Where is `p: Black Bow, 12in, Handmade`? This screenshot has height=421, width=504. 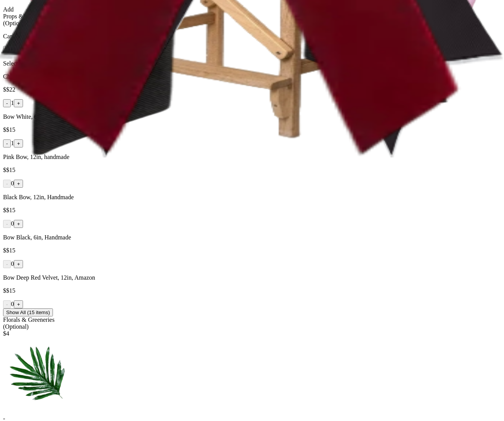 p: Black Bow, 12in, Handmade is located at coordinates (252, 197).